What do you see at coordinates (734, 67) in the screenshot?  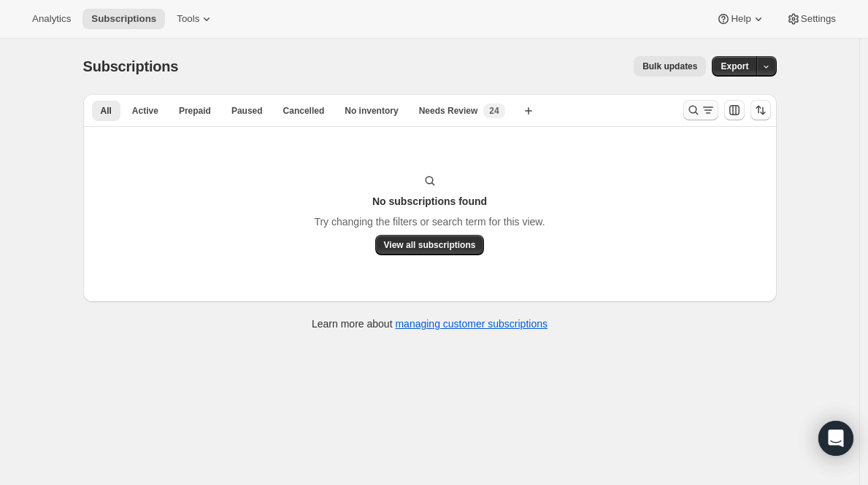 I see `button: Export` at bounding box center [734, 67].